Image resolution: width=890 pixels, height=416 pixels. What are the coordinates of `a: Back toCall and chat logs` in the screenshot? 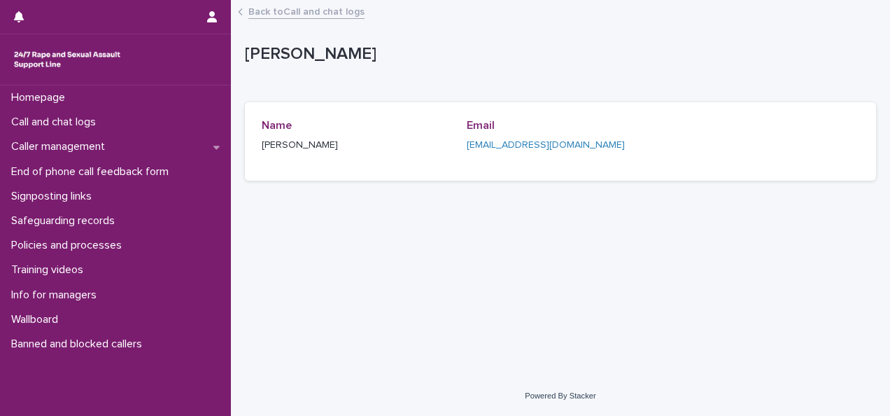 It's located at (307, 10).